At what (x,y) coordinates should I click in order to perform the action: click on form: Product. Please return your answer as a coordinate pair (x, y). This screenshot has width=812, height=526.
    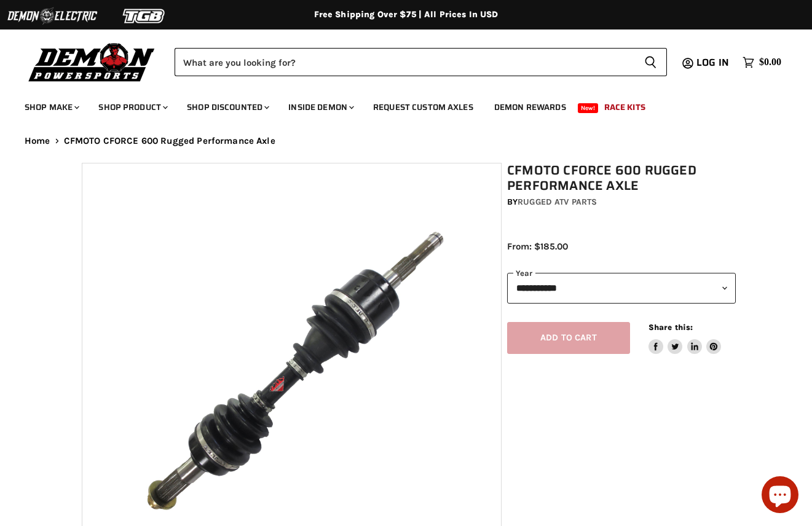
    Looking at the image, I should click on (420, 62).